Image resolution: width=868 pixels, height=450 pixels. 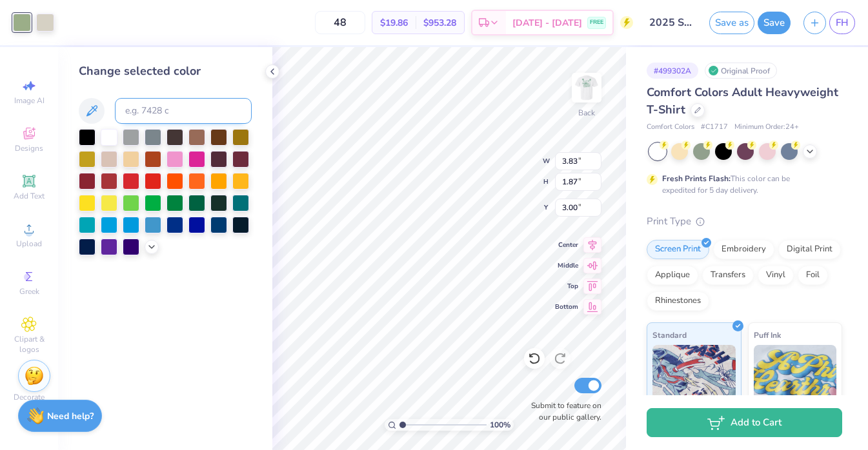 What do you see at coordinates (29, 100) in the screenshot?
I see `span: Image AI` at bounding box center [29, 100].